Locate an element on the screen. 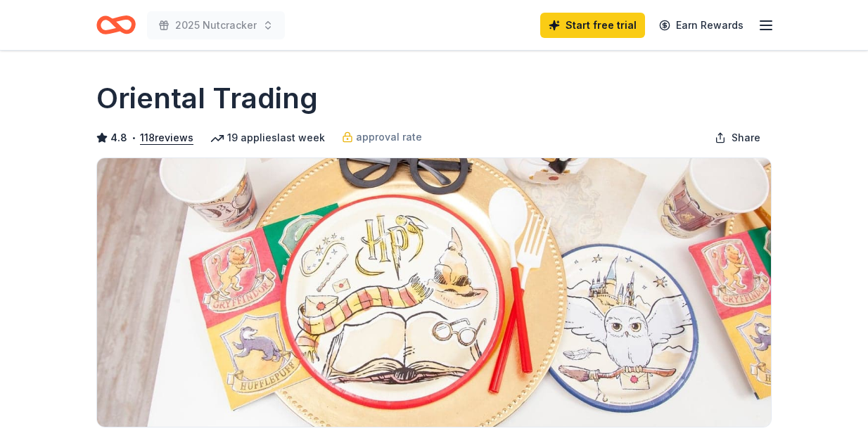 The height and width of the screenshot is (431, 868). button: 2025 Nutcracker is located at coordinates (216, 25).